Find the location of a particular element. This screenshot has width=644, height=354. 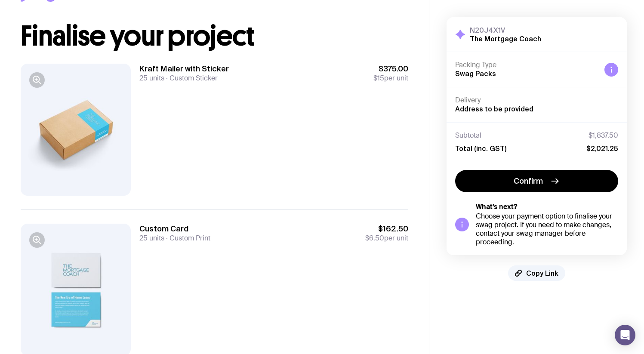

div: Open Intercom Messenger is located at coordinates (625, 335).